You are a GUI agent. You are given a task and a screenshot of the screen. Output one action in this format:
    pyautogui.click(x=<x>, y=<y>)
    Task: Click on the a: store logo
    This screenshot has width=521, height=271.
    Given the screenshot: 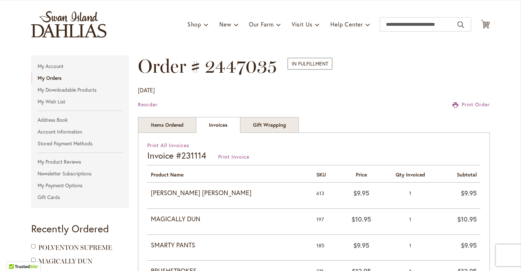 What is the action you would take?
    pyautogui.click(x=69, y=24)
    